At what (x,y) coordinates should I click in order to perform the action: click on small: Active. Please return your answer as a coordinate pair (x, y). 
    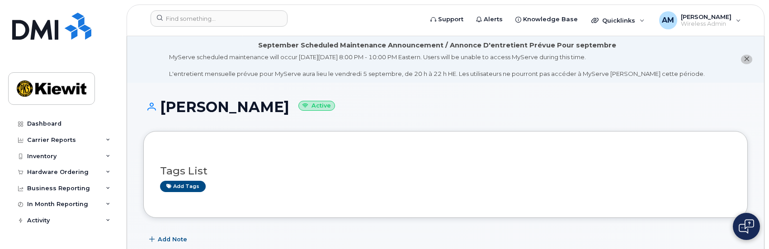
    Looking at the image, I should click on (316, 106).